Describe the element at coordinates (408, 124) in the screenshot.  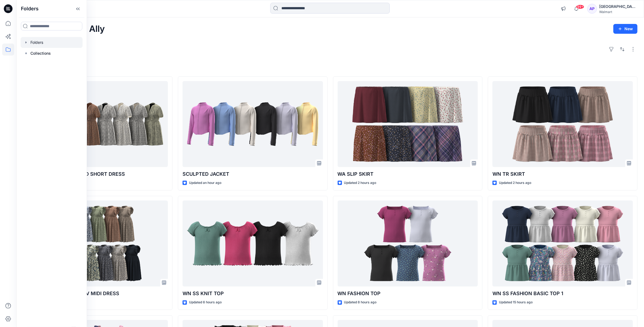
I see `a: WA SLIP SKIRT` at that location.